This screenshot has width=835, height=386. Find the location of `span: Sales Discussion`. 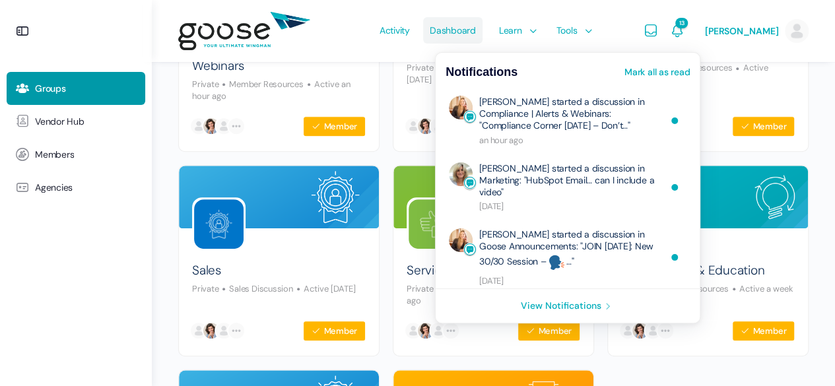

span: Sales Discussion is located at coordinates (255, 288).